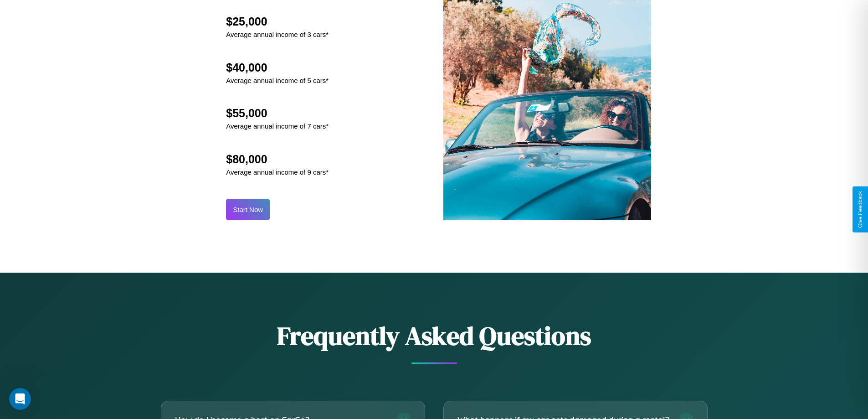  What do you see at coordinates (860, 209) in the screenshot?
I see `div: Give Feedback` at bounding box center [860, 209].